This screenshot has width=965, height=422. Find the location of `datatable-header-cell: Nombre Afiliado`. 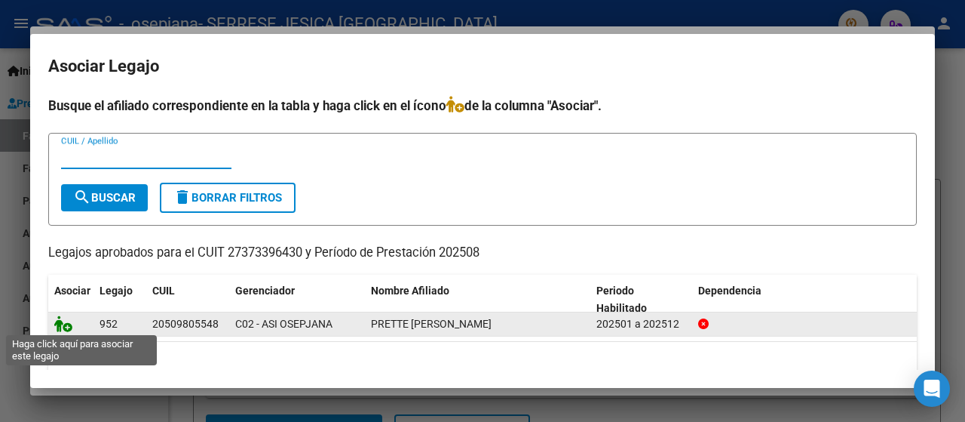

datatable-header-cell: Nombre Afiliado is located at coordinates (477, 299).